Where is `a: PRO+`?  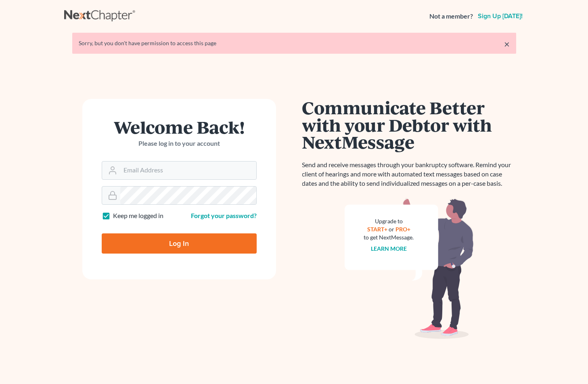
a: PRO+ is located at coordinates (403, 229).